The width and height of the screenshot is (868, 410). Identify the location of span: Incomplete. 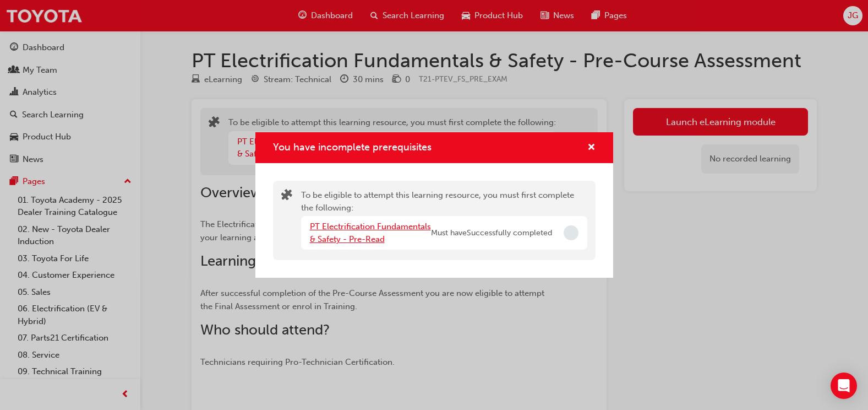
(570, 232).